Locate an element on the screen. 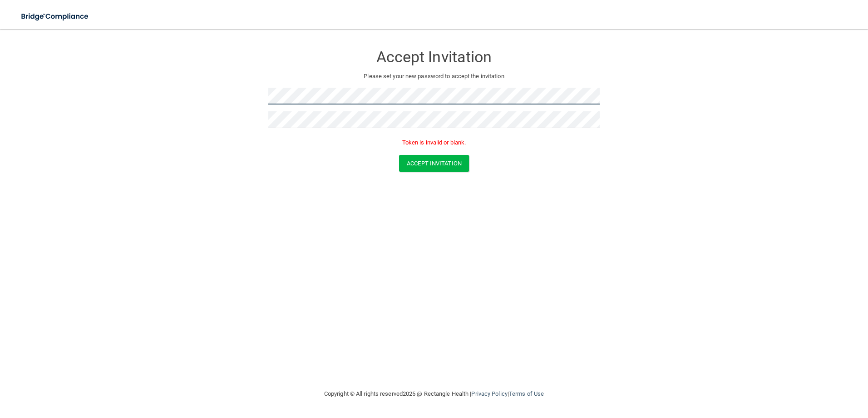  button: Accept Invitation is located at coordinates (434, 163).